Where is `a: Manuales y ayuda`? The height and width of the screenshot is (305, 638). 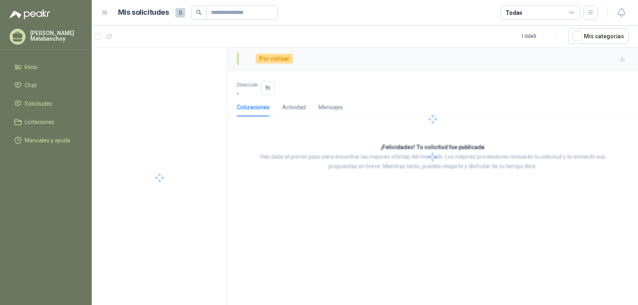
a: Manuales y ayuda is located at coordinates (46, 140).